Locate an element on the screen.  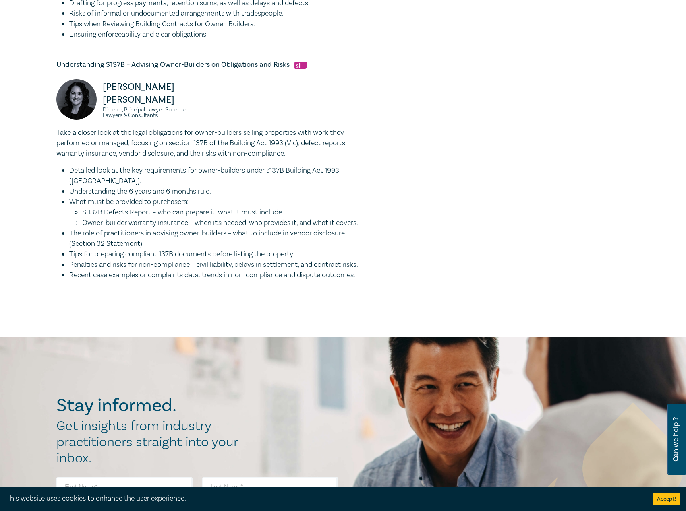
li: Tips when Reviewing Building Contracts for Owner-Builders. is located at coordinates (216, 24).